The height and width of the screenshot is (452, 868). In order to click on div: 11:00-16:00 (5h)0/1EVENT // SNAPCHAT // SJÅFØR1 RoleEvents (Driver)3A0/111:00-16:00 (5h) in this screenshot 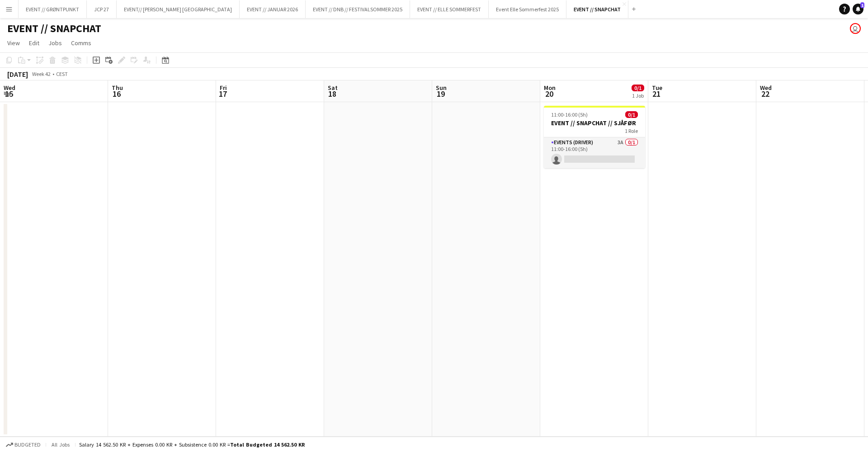, I will do `click(594, 137)`.